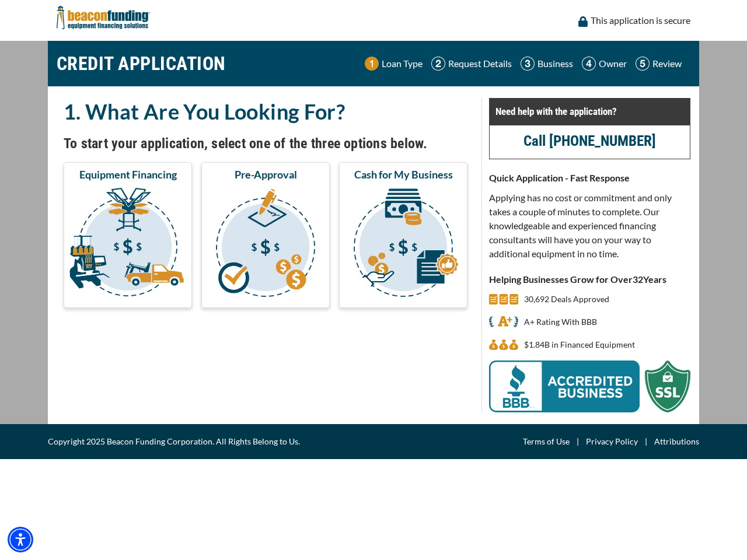 This screenshot has width=747, height=560. I want to click on span: Pre-Approval, so click(265, 174).